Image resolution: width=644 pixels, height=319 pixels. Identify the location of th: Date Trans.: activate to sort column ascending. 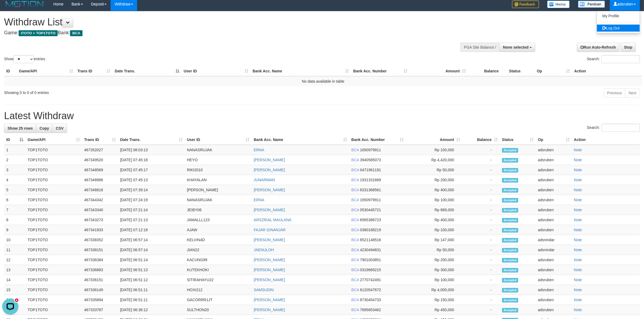
(151, 140).